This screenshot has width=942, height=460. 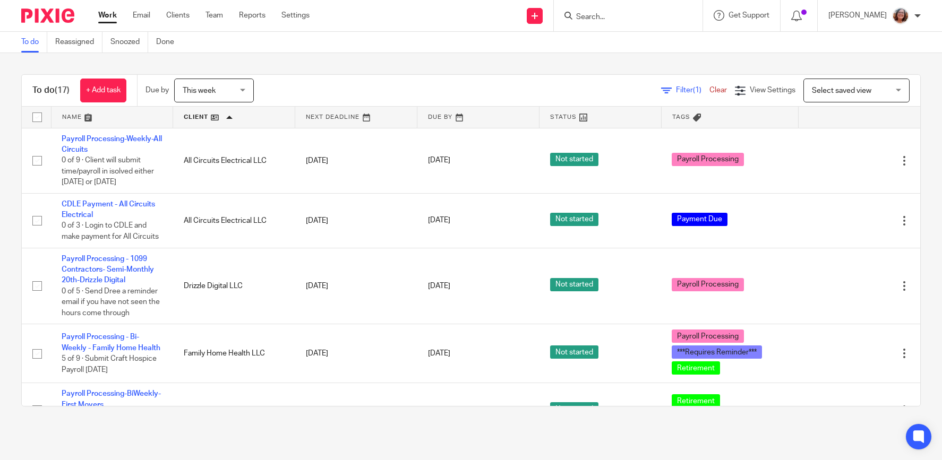 What do you see at coordinates (108, 270) in the screenshot?
I see `a: Payroll Processing - 1099 Contractors- Semi-Monthly 20th-Drizzle Digital` at bounding box center [108, 270].